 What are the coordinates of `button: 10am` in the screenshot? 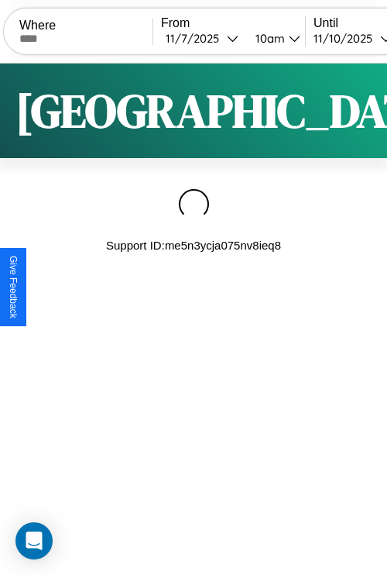 It's located at (274, 38).